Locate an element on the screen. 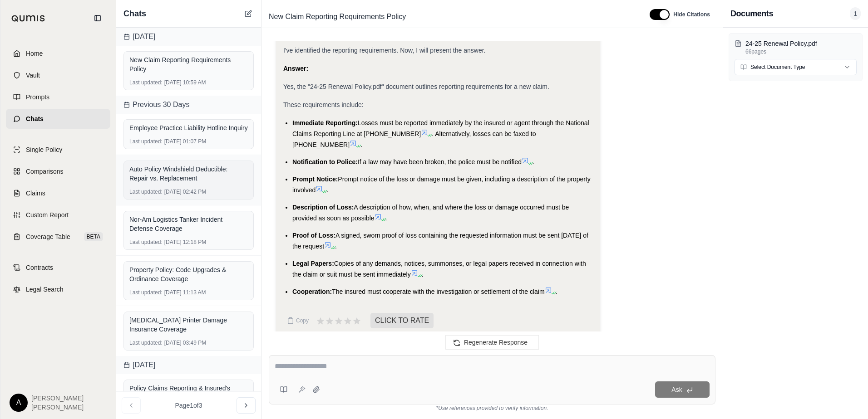 This screenshot has height=419, width=868. a: Claims is located at coordinates (58, 194).